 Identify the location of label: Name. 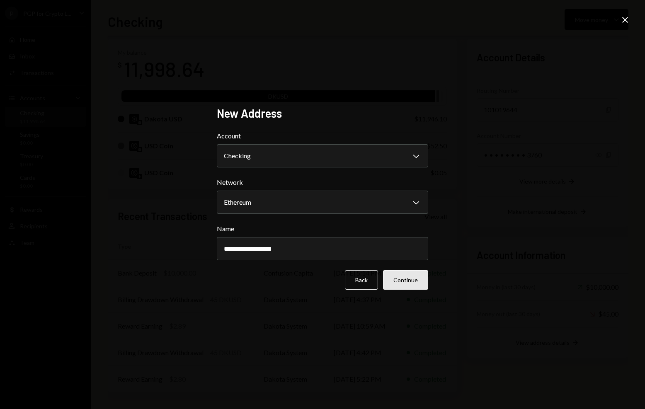
(323, 229).